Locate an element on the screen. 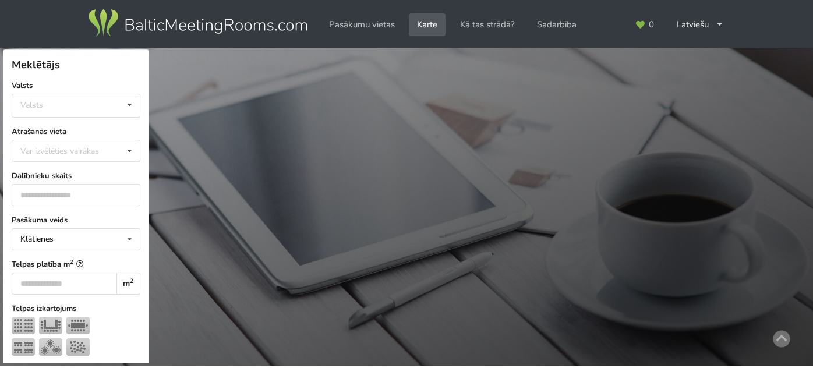 The image size is (813, 368). div: Latviešu is located at coordinates (700, 24).